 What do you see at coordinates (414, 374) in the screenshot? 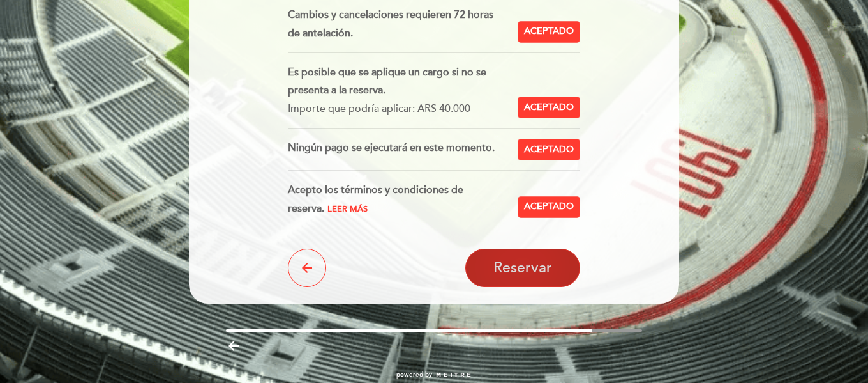
I see `span: powered by` at bounding box center [414, 374].